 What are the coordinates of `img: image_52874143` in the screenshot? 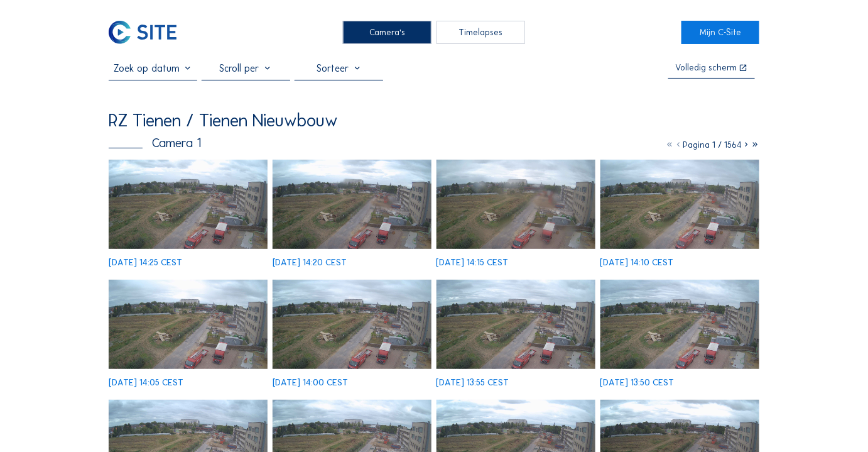 It's located at (352, 324).